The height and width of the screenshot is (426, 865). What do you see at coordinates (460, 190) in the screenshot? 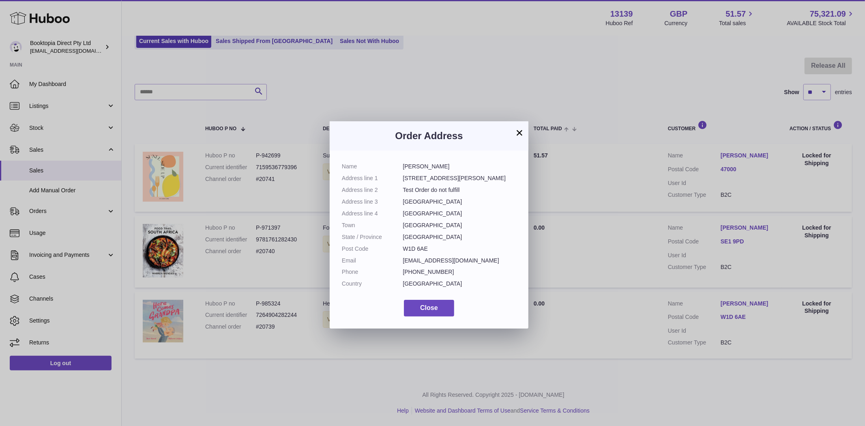
I see `dd: Test Order do not fulfill` at bounding box center [460, 190].